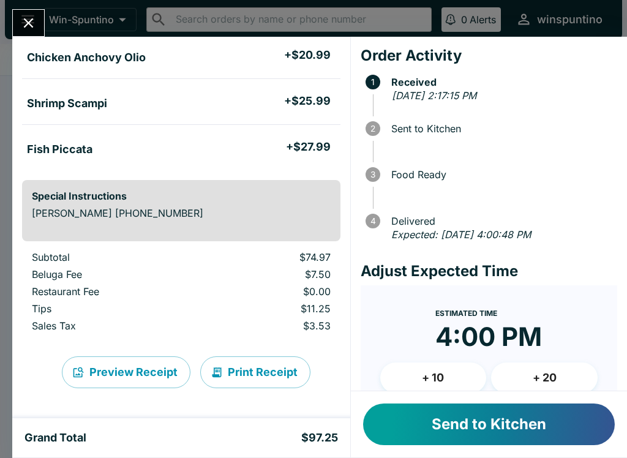  What do you see at coordinates (181, 294) in the screenshot?
I see `table: orders table` at bounding box center [181, 294].